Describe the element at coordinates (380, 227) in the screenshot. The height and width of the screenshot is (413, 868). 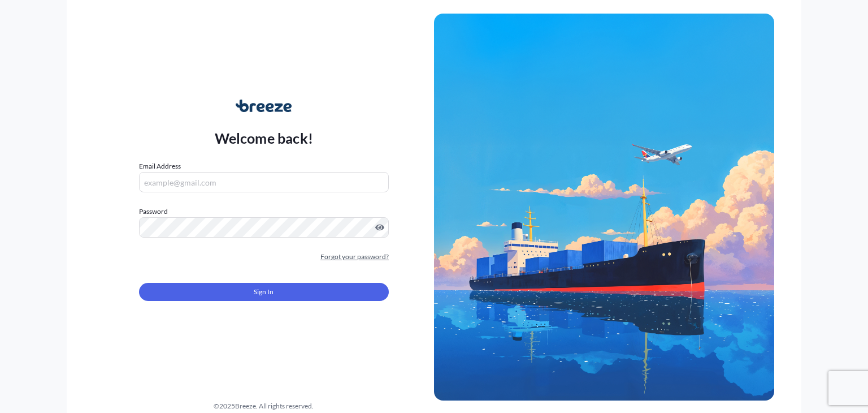
I see `button: Show password` at that location.